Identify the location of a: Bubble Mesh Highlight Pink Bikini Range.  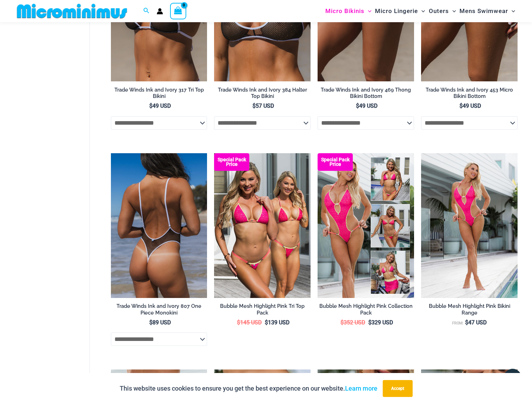
(469, 311).